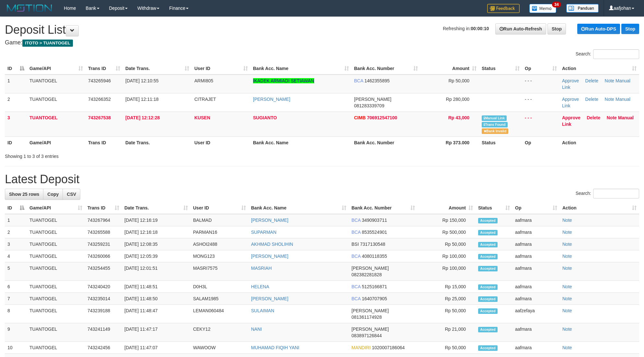  What do you see at coordinates (458, 99) in the screenshot?
I see `span: Rp 280,000` at bounding box center [458, 99].